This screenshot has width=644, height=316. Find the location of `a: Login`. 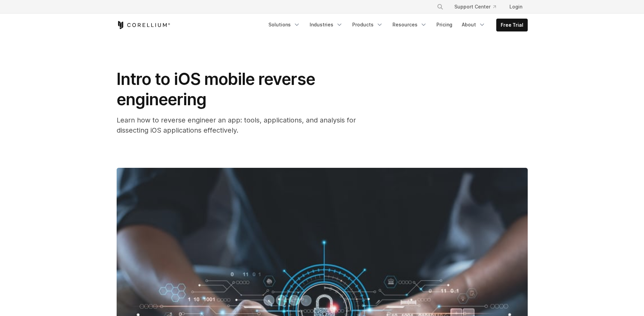

a: Login is located at coordinates (516, 7).